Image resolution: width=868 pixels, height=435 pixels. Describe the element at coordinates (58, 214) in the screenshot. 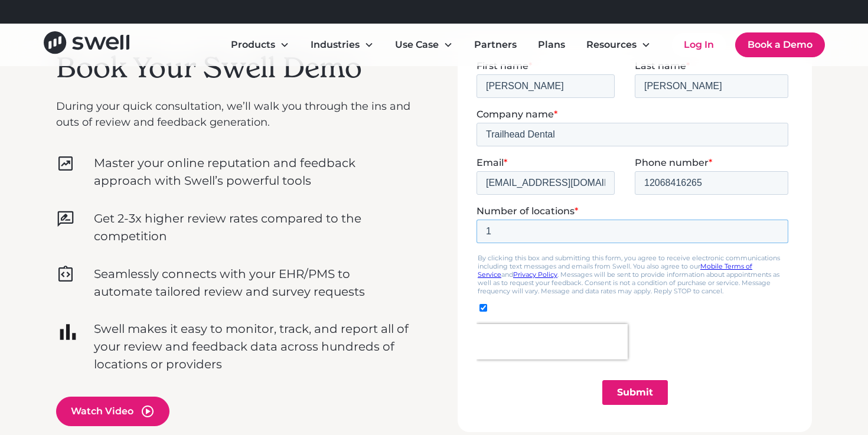

I see `a: Privacy Policy` at that location.